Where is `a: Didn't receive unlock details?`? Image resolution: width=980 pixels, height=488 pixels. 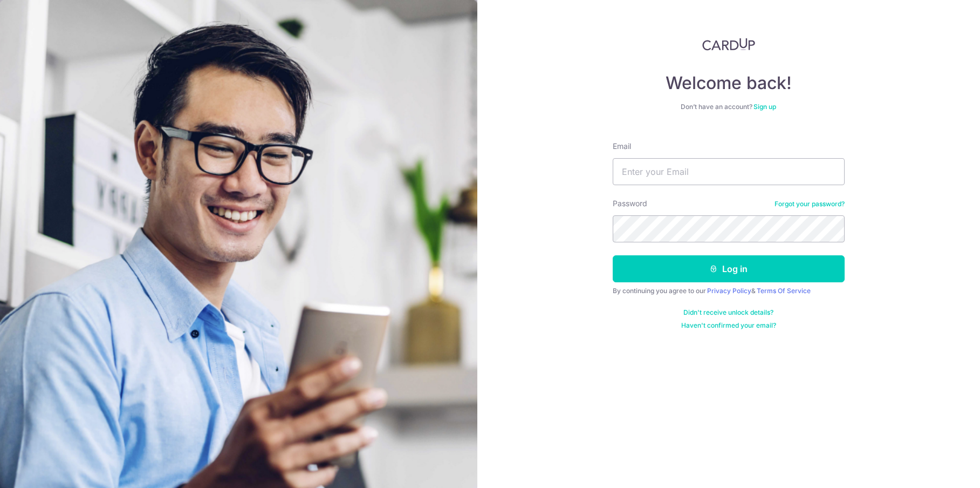 a: Didn't receive unlock details? is located at coordinates (729, 312).